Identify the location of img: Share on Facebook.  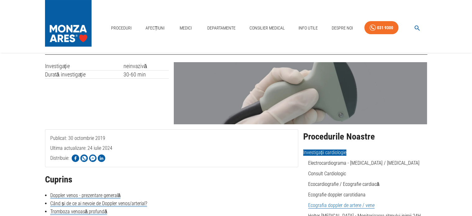
(75, 158).